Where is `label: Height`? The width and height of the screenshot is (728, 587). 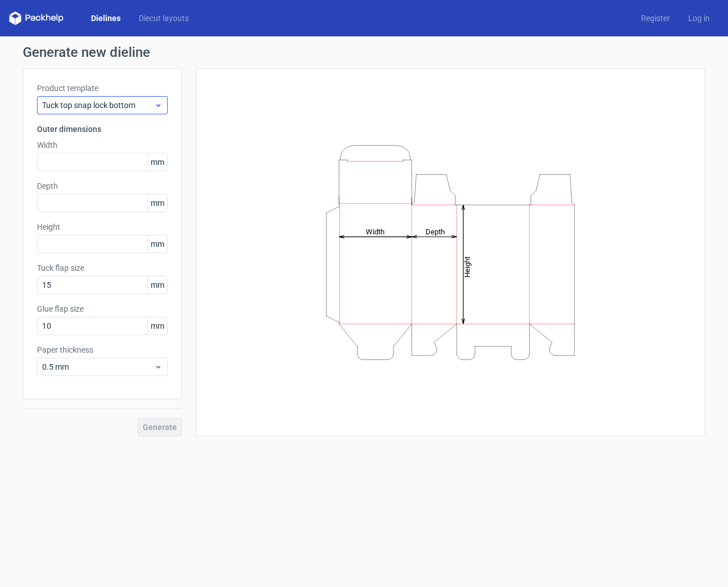 label: Height is located at coordinates (102, 227).